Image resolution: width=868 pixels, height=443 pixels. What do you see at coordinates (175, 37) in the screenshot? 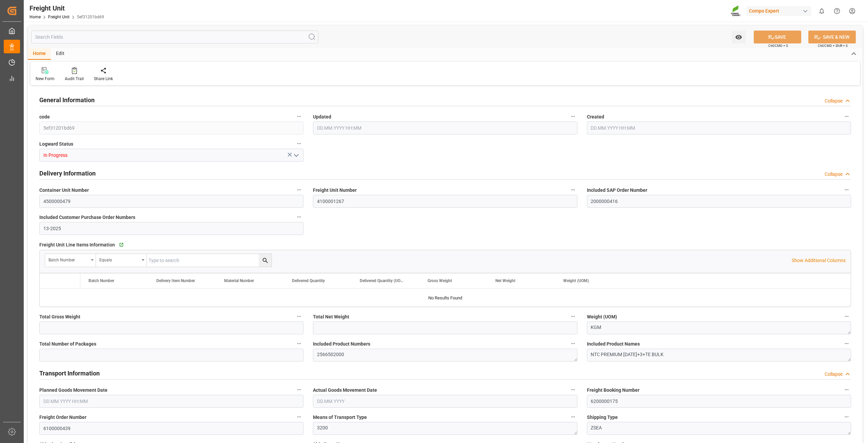
I see `input: Search Fields` at bounding box center [175, 37].